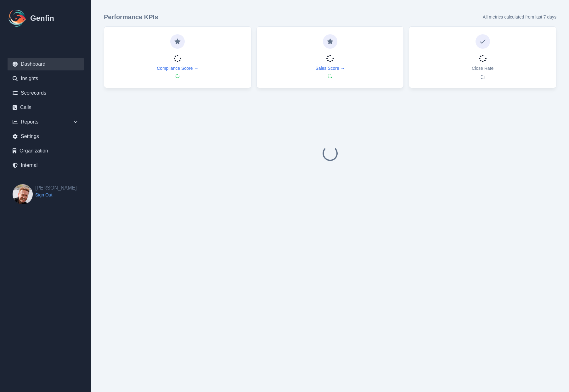 Image resolution: width=569 pixels, height=392 pixels. I want to click on a: Sign Out, so click(56, 195).